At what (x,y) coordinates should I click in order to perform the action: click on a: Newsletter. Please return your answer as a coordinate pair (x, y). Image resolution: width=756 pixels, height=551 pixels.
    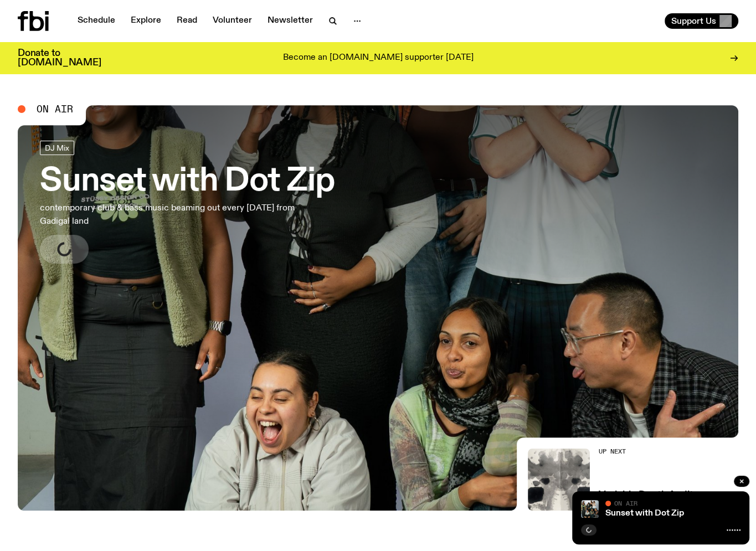
    Looking at the image, I should click on (290, 21).